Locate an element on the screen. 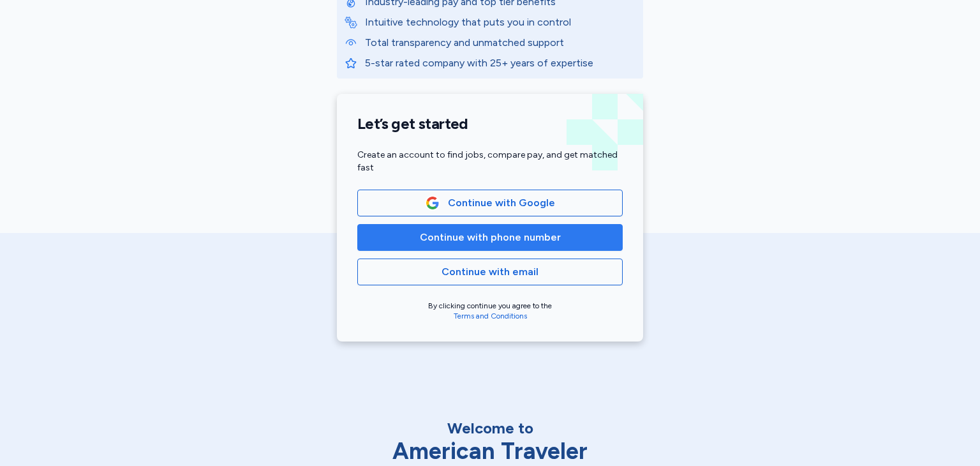 Image resolution: width=980 pixels, height=466 pixels. span: Continue with Google is located at coordinates (502, 203).